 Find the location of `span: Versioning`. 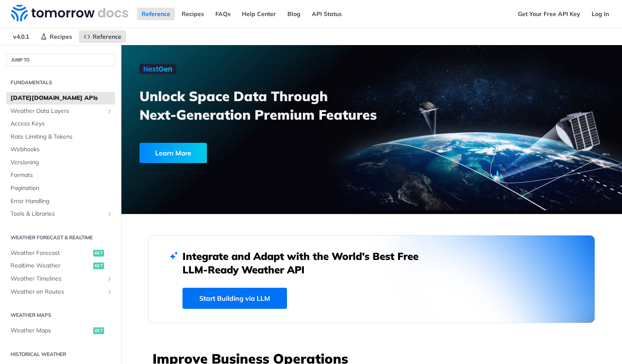

span: Versioning is located at coordinates (61, 163).